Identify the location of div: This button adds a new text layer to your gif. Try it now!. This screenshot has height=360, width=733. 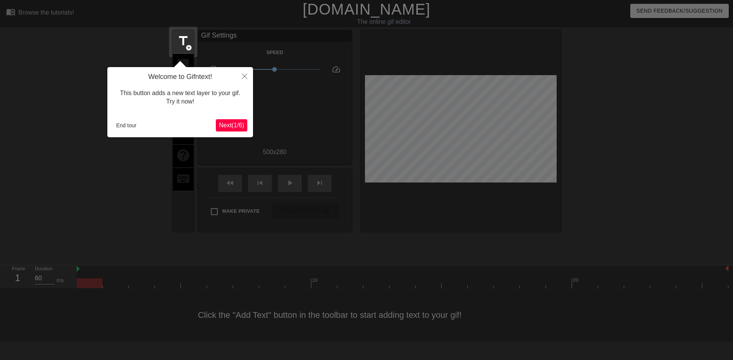
(180, 97).